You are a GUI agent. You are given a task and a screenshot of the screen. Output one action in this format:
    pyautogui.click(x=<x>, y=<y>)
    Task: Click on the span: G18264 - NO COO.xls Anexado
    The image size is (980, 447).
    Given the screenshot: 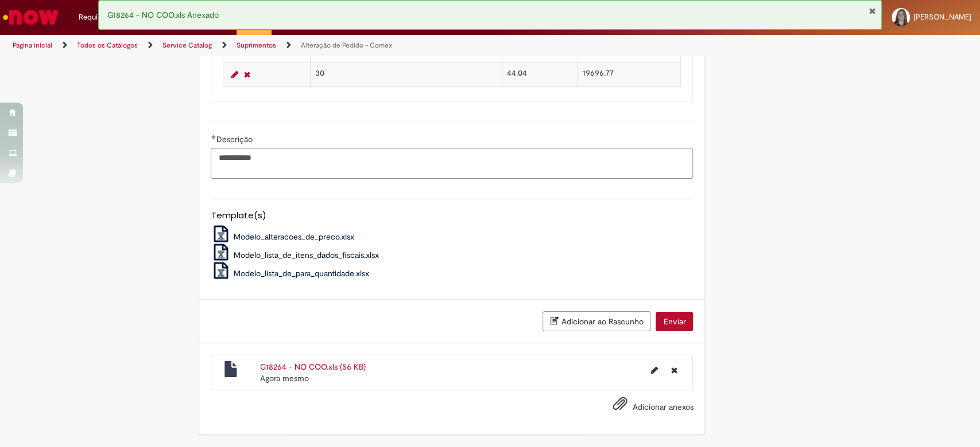 What is the action you would take?
    pyautogui.click(x=163, y=15)
    